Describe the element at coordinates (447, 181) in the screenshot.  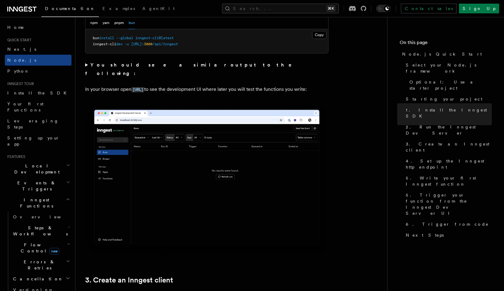
I see `a: 5. Write your first Inngest function` at that location.